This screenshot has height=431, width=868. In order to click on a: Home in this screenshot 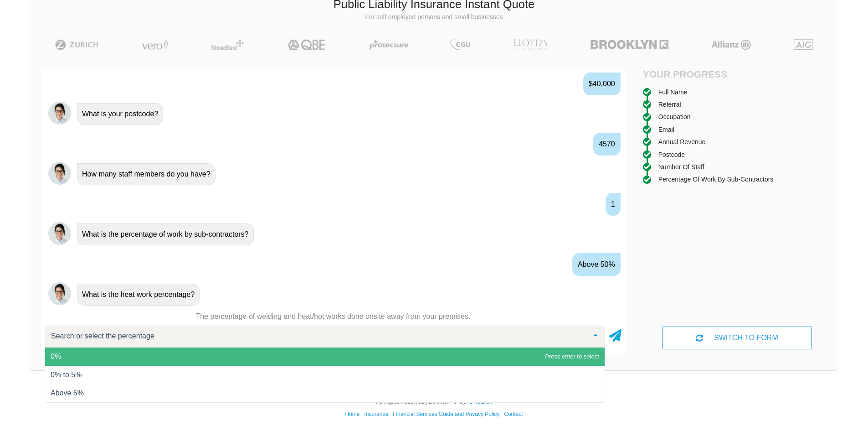, I will do `click(352, 414)`.